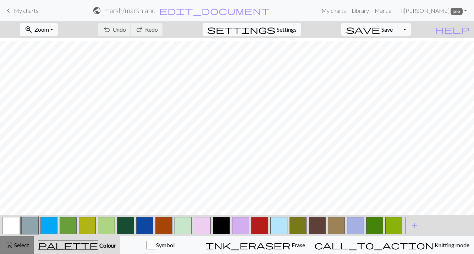 The width and height of the screenshot is (474, 254). I want to click on button: SettingsSettings, so click(252, 29).